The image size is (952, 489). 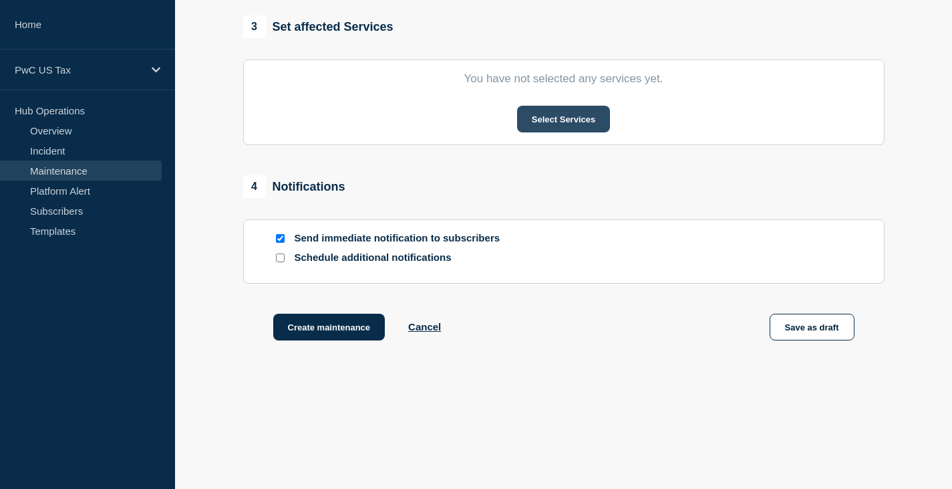 I want to click on button: Select Services, so click(x=563, y=119).